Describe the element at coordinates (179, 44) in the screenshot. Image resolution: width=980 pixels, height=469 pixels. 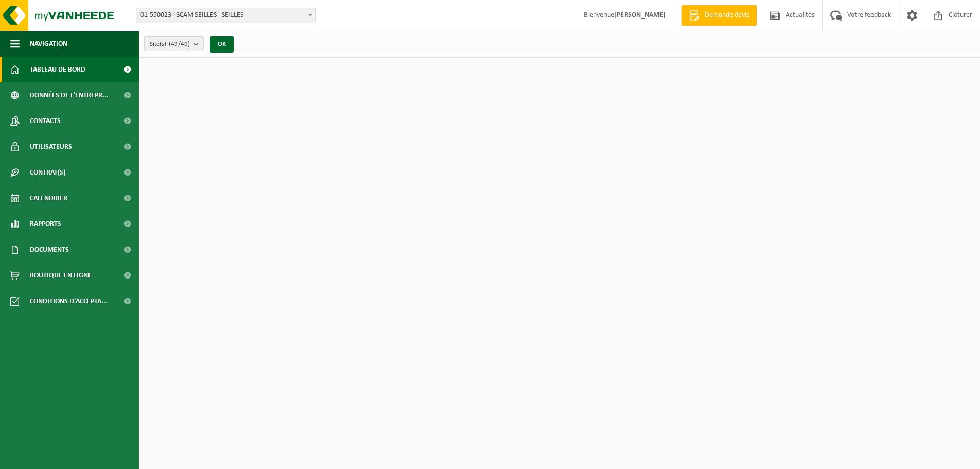
I see `count: (49/49)` at that location.